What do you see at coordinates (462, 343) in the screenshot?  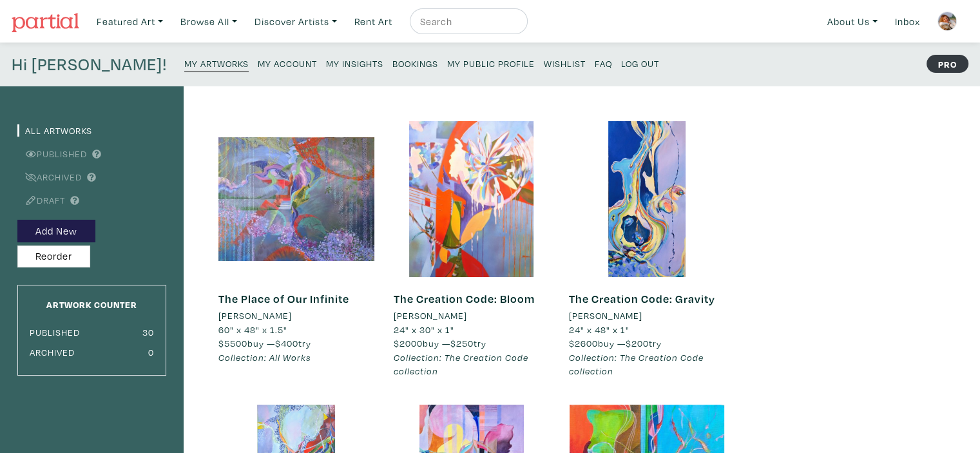 I see `span: $250` at bounding box center [462, 343].